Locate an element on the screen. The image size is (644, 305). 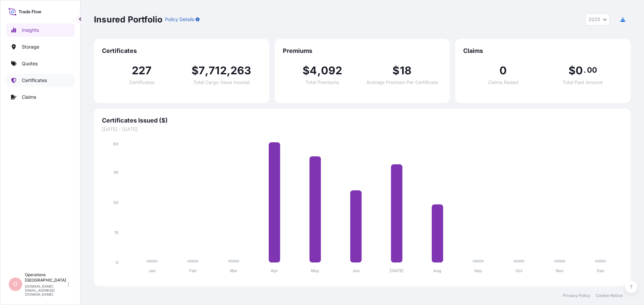
span: 00 is located at coordinates (592, 70).